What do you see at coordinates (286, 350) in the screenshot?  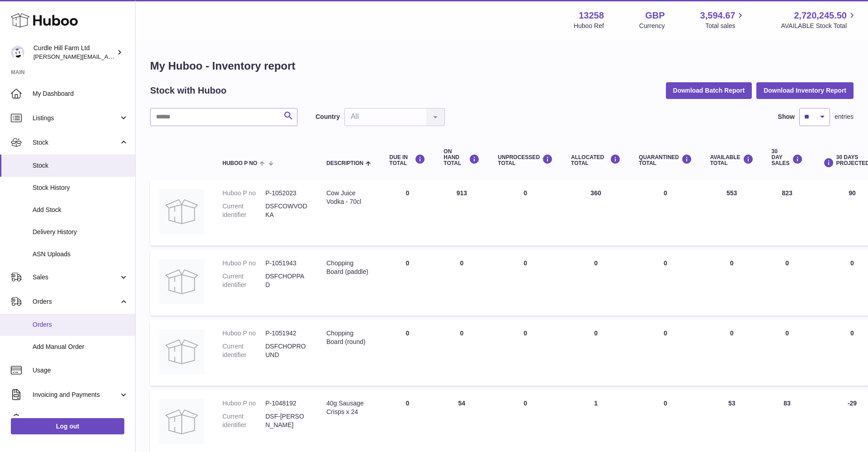 I see `dd: DSFCHOPROUND` at bounding box center [286, 350].